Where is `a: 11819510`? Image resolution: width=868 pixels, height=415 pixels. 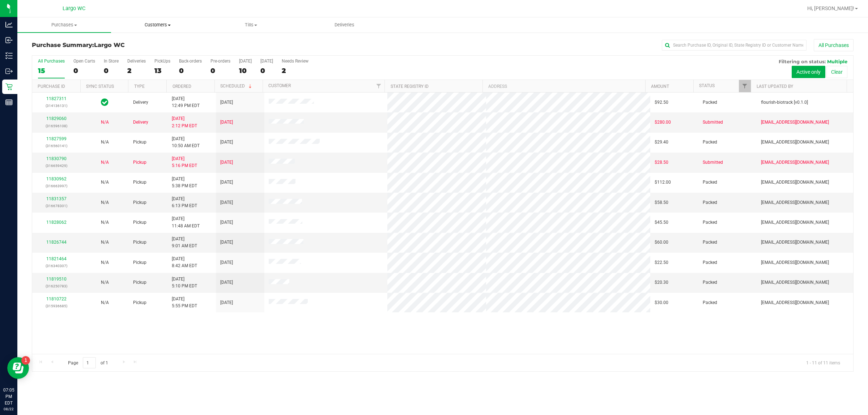 a: 11819510 is located at coordinates (57, 279).